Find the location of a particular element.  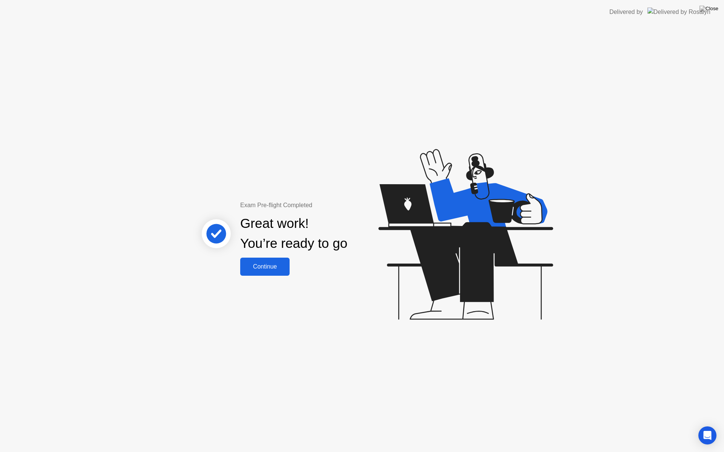

div: Great work! You’re ready to go is located at coordinates (294, 234).